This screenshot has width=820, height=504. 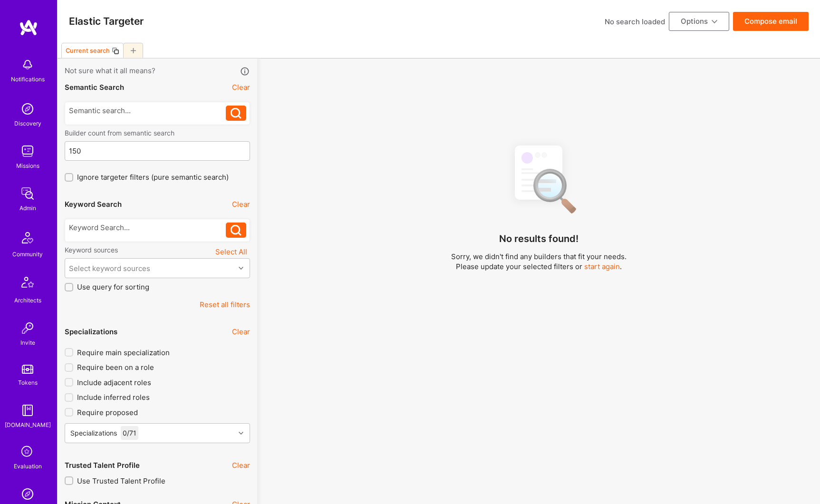 What do you see at coordinates (28, 208) in the screenshot?
I see `div: Admin` at bounding box center [28, 208].